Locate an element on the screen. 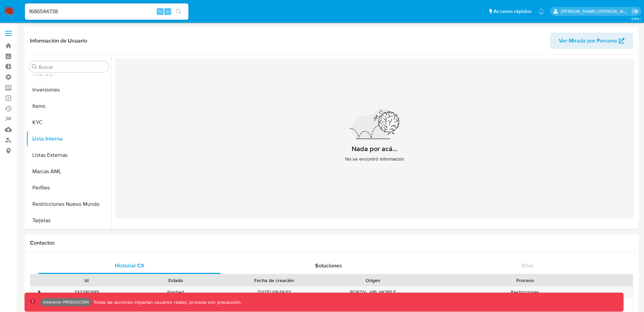 This screenshot has height=312, width=644. a: Salir is located at coordinates (635, 11).